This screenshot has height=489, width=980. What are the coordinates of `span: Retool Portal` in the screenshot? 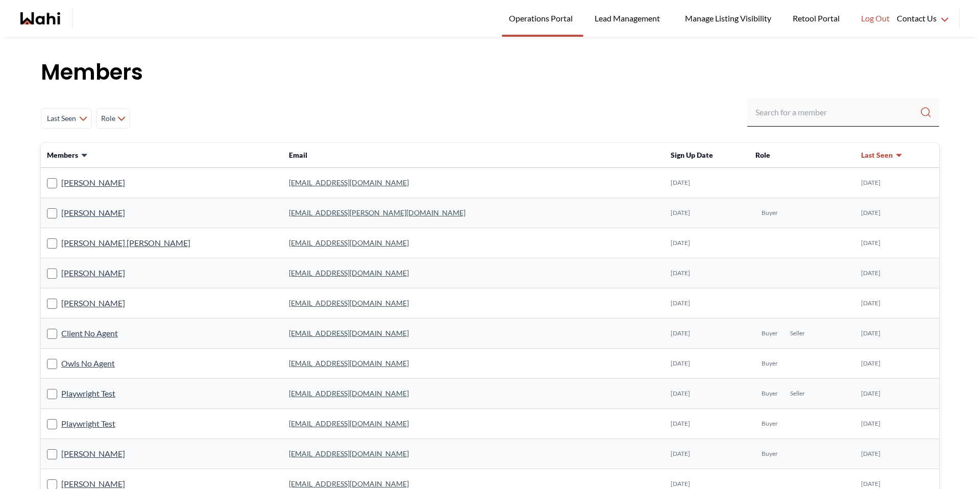 It's located at (818, 19).